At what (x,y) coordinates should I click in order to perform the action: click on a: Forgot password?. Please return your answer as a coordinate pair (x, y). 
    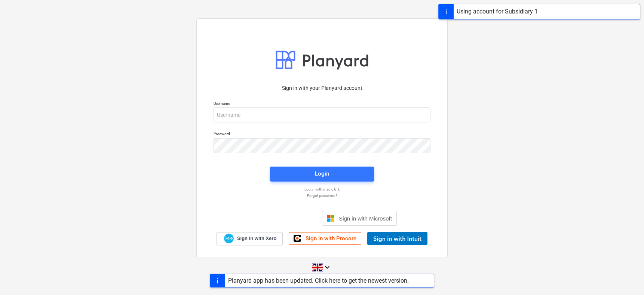
    Looking at the image, I should click on (322, 195).